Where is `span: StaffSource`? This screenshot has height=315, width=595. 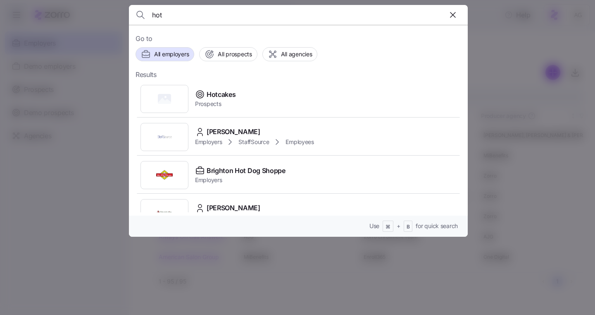 span: StaffSource is located at coordinates (254, 142).